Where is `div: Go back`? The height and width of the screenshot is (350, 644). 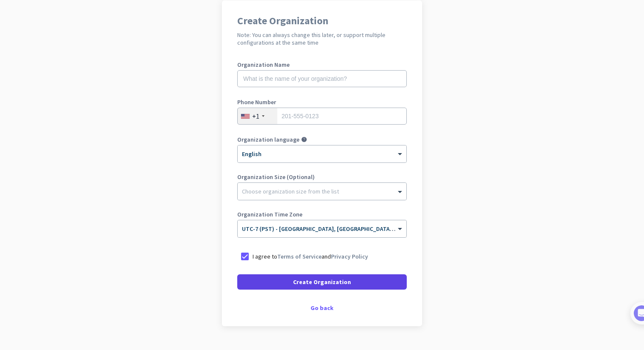
div: Go back is located at coordinates (322, 308).